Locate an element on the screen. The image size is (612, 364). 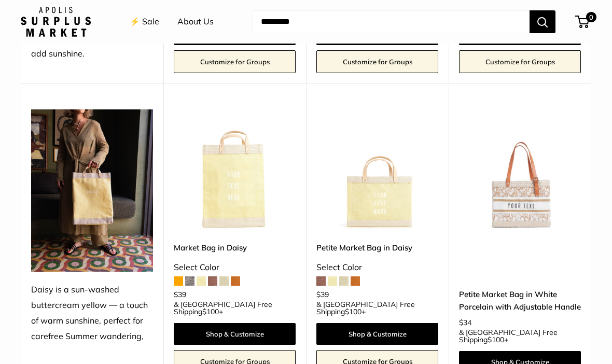
img: Market Bag in Daisy is located at coordinates (235, 170).